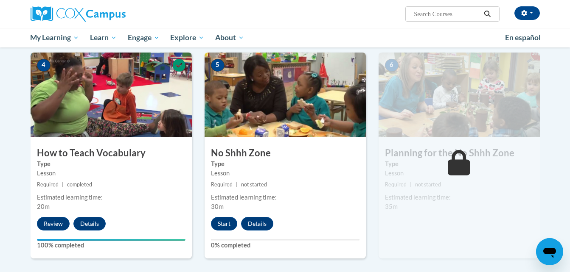 This screenshot has height=272, width=570. What do you see at coordinates (54, 38) in the screenshot?
I see `span: My Learning` at bounding box center [54, 38].